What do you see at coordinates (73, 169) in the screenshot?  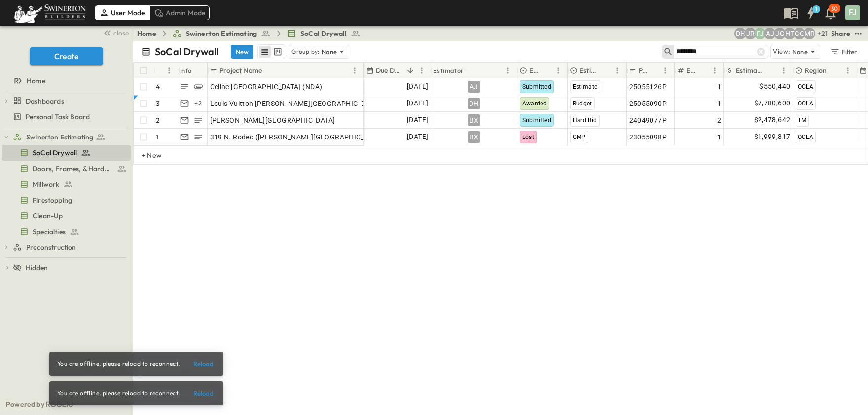 I see `span: Doors, Frames, & Hardware` at bounding box center [73, 169].